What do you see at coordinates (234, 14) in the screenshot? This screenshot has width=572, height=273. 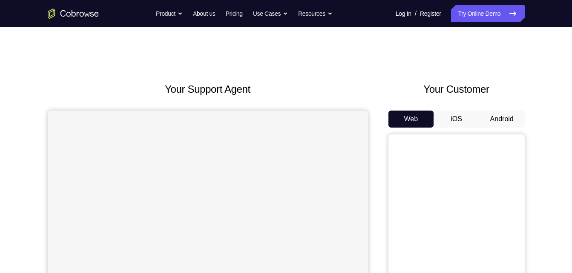 I see `a: Pricing` at bounding box center [234, 14].